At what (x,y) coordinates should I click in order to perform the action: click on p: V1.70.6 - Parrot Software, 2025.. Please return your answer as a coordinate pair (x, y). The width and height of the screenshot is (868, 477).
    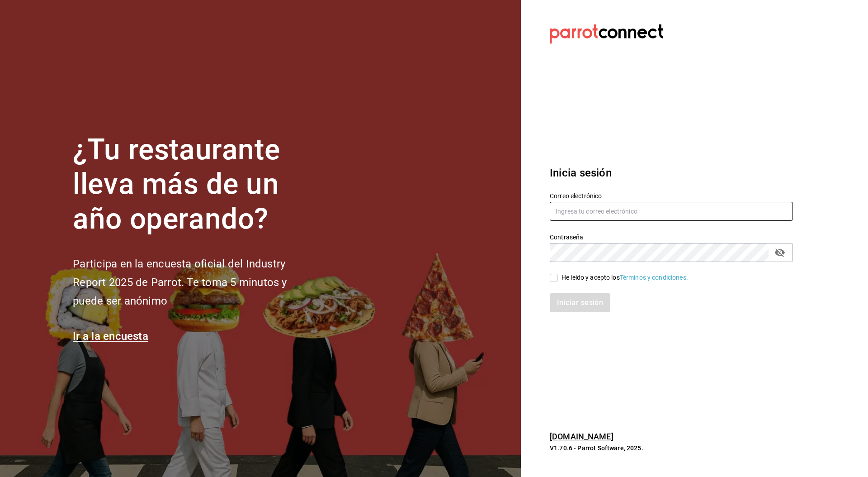
    Looking at the image, I should click on (671, 448).